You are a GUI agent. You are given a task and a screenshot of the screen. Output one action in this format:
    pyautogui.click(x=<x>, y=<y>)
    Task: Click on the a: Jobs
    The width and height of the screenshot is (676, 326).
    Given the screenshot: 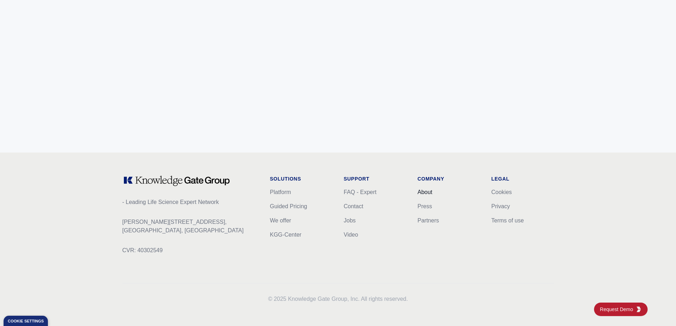 What is the action you would take?
    pyautogui.click(x=350, y=220)
    